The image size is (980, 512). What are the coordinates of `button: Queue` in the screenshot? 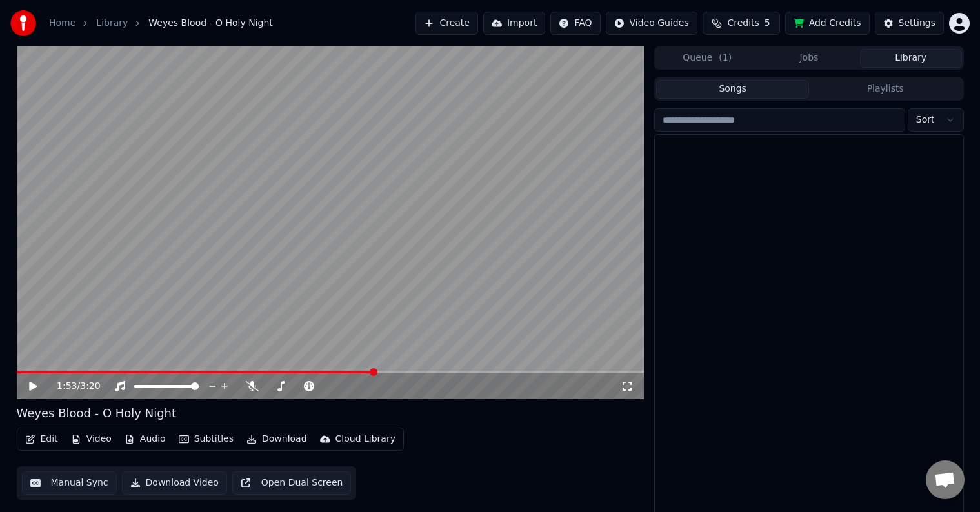 It's located at (707, 58).